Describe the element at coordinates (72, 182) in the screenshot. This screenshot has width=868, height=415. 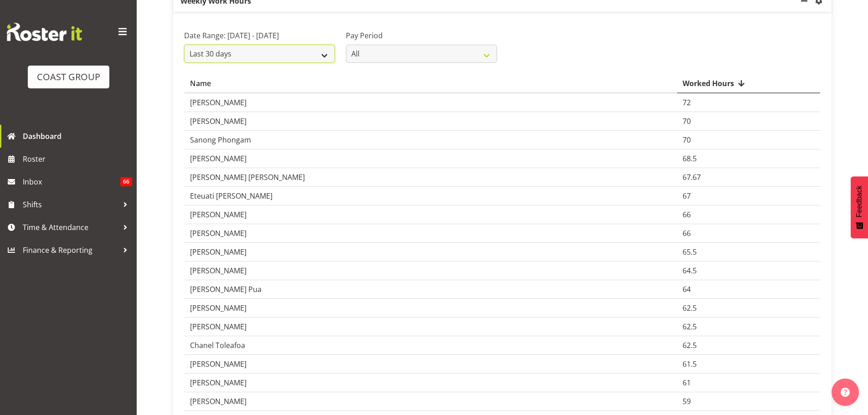
I see `span: Inbox` at that location.